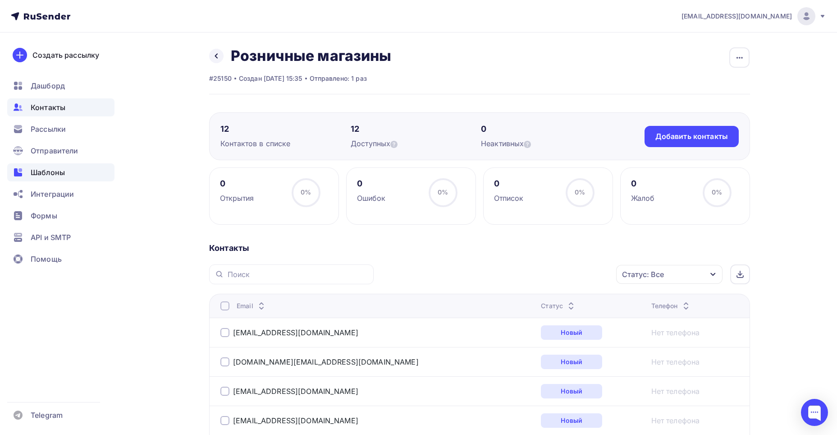 The width and height of the screenshot is (837, 435). What do you see at coordinates (416, 143) in the screenshot?
I see `div: Доступных` at bounding box center [416, 143].